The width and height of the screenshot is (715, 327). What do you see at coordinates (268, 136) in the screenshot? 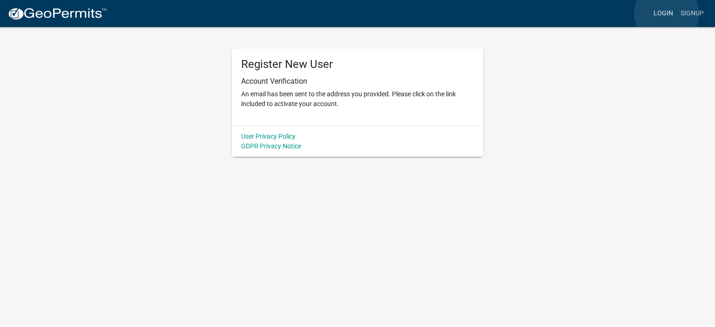
I see `a: User Privacy Policy` at bounding box center [268, 136].